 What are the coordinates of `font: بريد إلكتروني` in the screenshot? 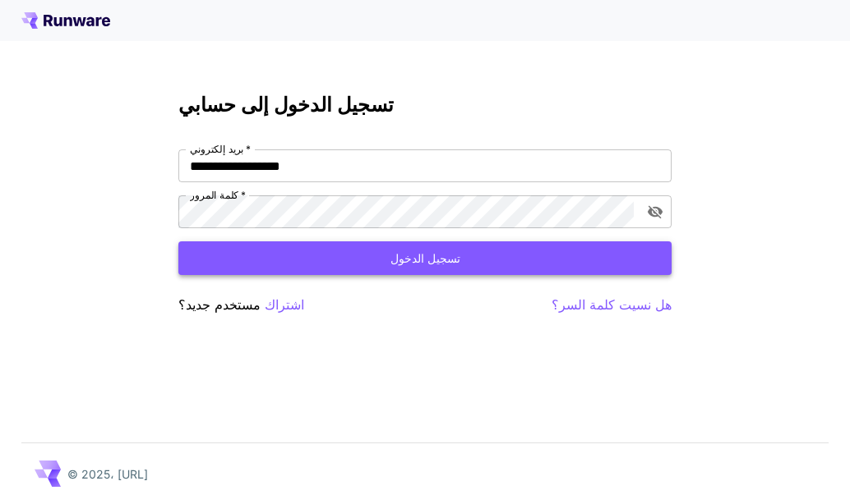 It's located at (216, 149).